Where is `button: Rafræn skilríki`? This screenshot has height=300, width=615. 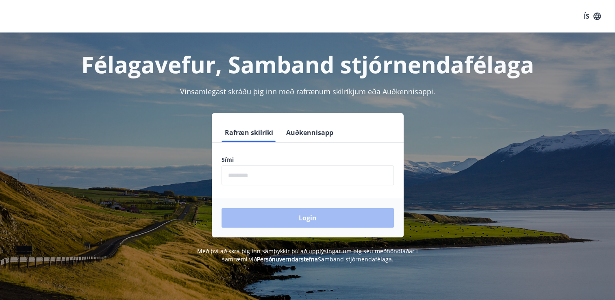 button: Rafræn skilríki is located at coordinates (249, 132).